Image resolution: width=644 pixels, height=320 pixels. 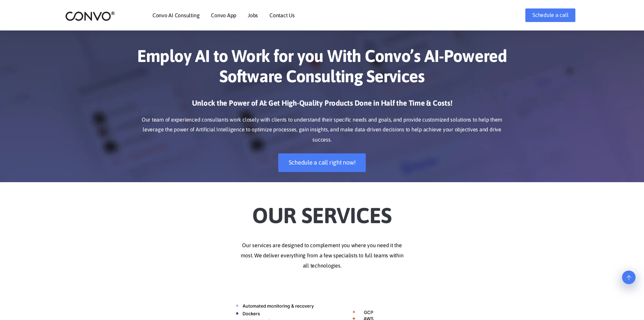 What do you see at coordinates (322, 106) in the screenshot?
I see `h3: Unlock the Power of AI: Get High-Quality Products Done in Half the Time & Costs!` at bounding box center [322, 106].